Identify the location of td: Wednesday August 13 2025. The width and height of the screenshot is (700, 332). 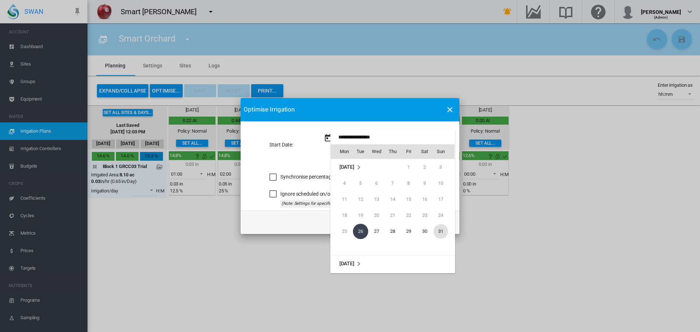
(377, 200).